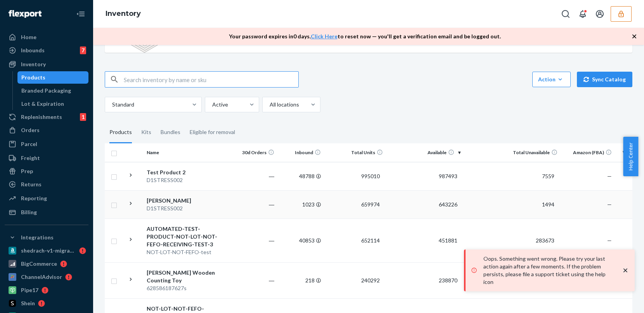 This screenshot has height=313, width=644. I want to click on button: Close Navigation, so click(81, 14).